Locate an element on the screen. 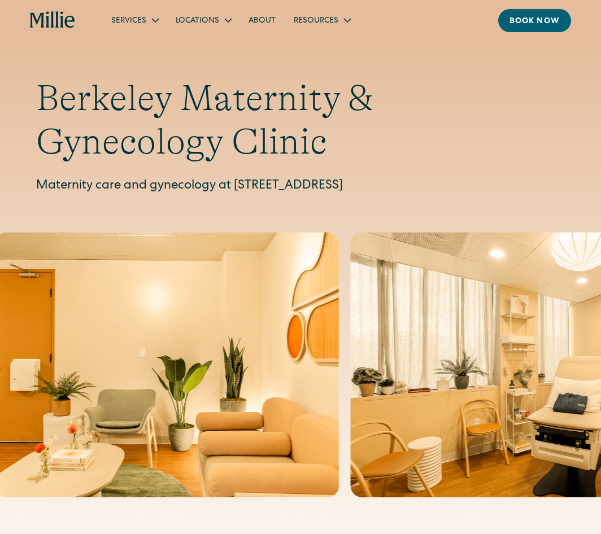  h1: Berkeley Maternity & Gynecology Clinic is located at coordinates (300, 120).